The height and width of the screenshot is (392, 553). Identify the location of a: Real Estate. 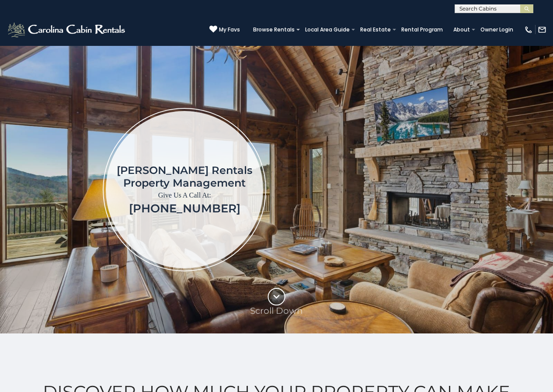
(376, 30).